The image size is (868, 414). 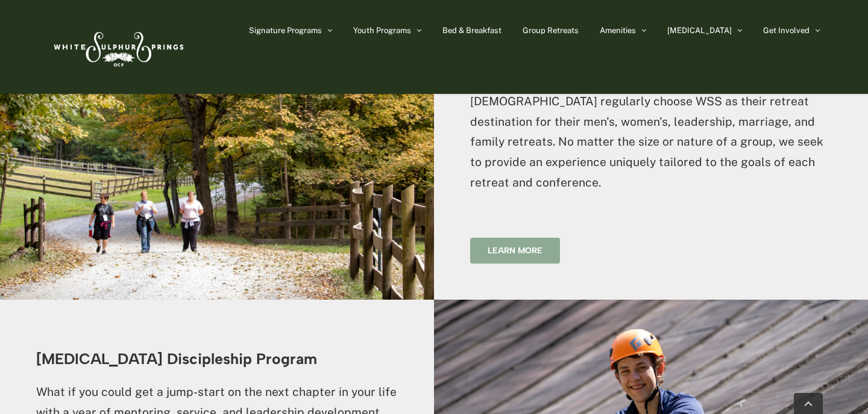 What do you see at coordinates (515, 250) in the screenshot?
I see `span: Learn more` at bounding box center [515, 250].